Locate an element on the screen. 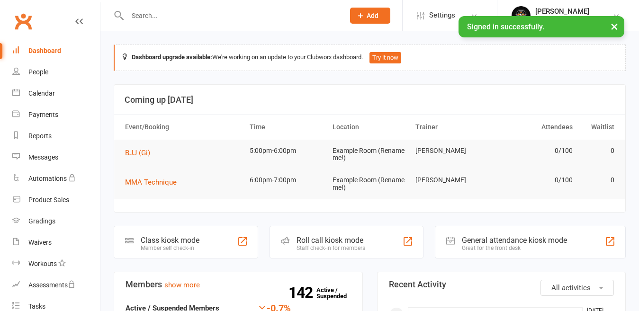  div: Workouts is located at coordinates (43, 264).